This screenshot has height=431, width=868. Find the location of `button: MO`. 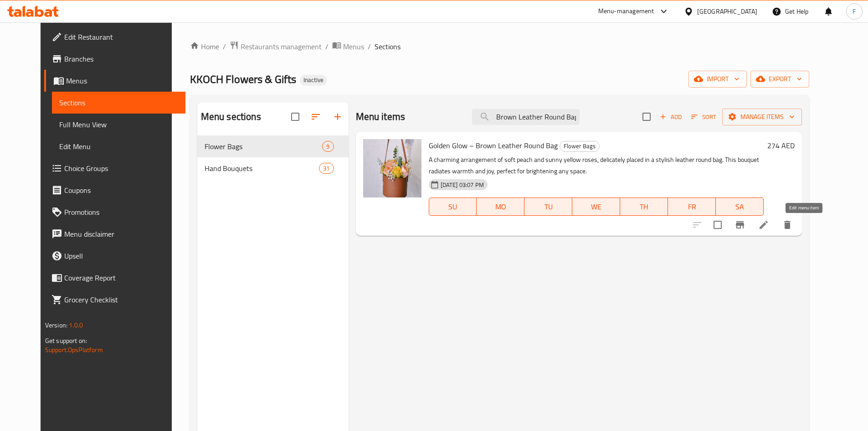

button: MO is located at coordinates (500, 207).